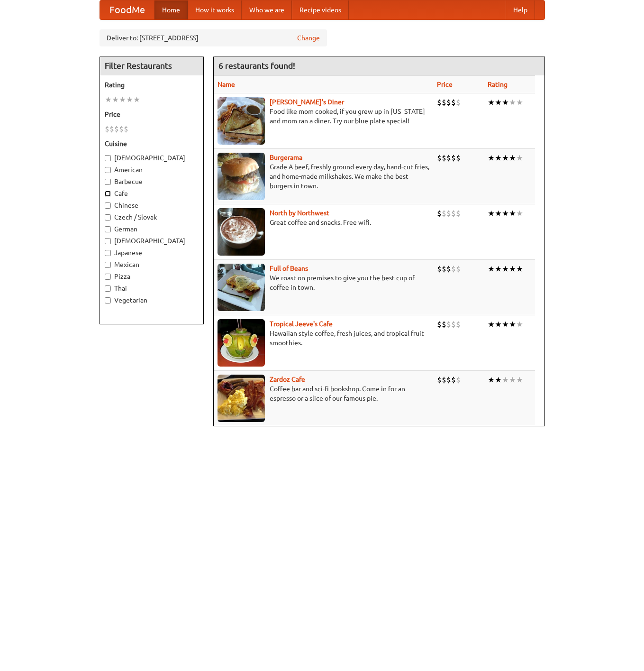  Describe the element at coordinates (299, 213) in the screenshot. I see `b: North by Northwest` at that location.